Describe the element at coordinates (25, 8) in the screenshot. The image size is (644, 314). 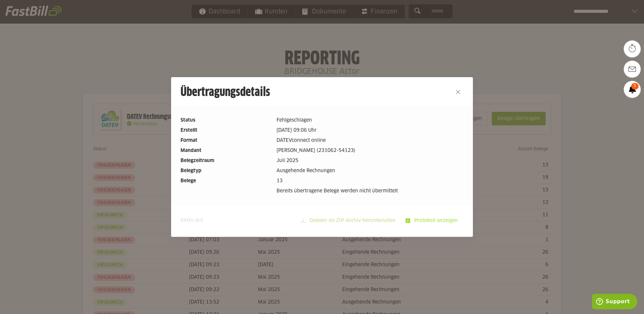
I see `span: Support` at that location.